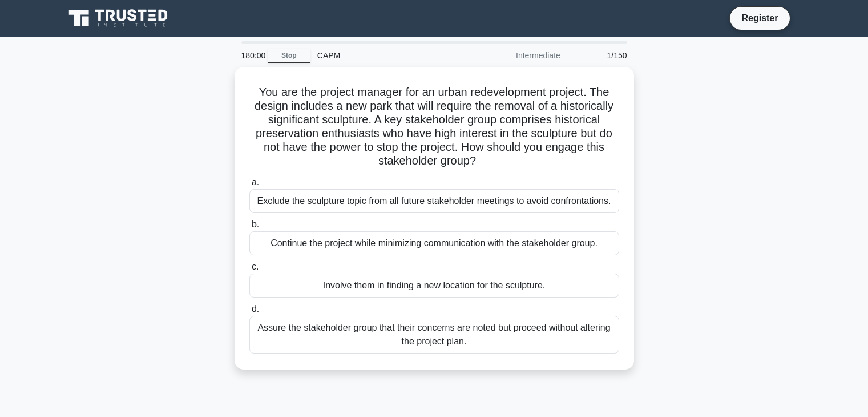 This screenshot has width=868, height=417. Describe the element at coordinates (434, 286) in the screenshot. I see `div: Involve them in finding a new location for the sculpture.` at that location.